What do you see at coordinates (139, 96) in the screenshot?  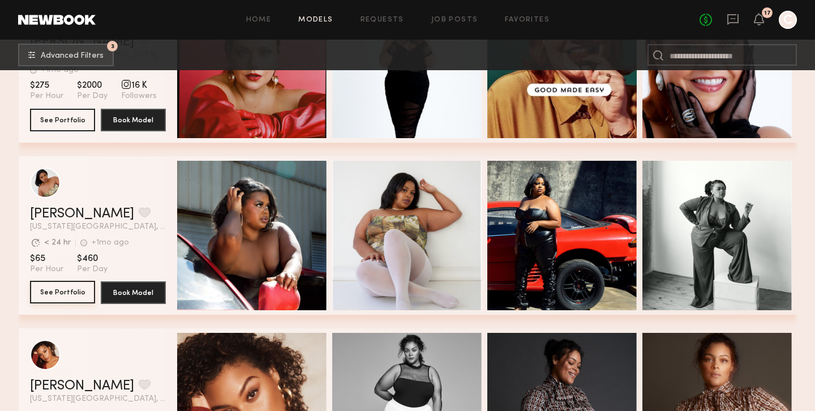 I see `span: Followers` at bounding box center [139, 96].